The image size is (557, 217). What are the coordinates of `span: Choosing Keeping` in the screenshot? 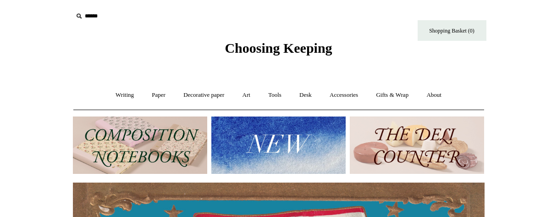 It's located at (278, 48).